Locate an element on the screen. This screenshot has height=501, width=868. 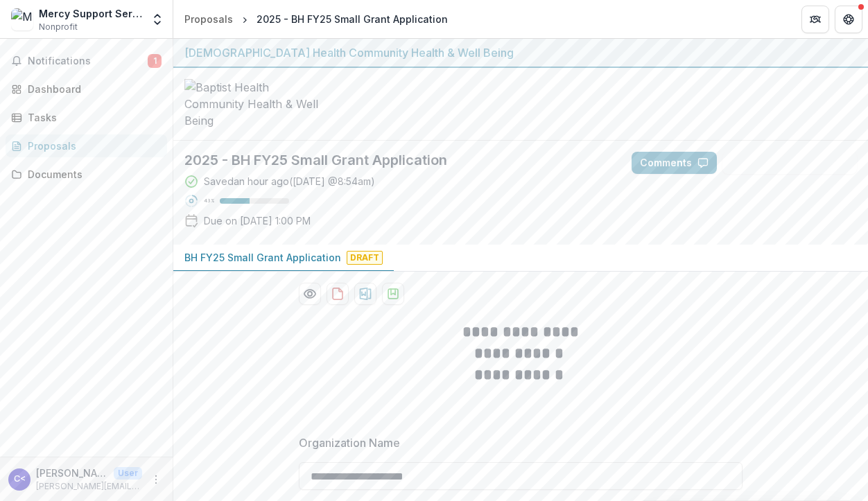
button: Get Help is located at coordinates (849, 19).